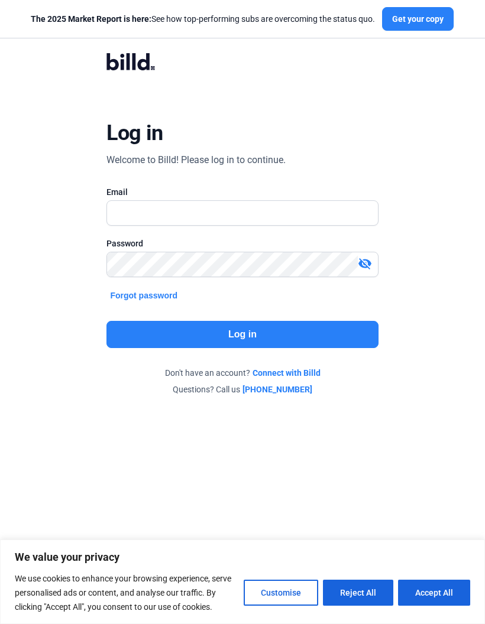 This screenshot has width=485, height=624. What do you see at coordinates (281, 593) in the screenshot?
I see `button: Customise` at bounding box center [281, 593].